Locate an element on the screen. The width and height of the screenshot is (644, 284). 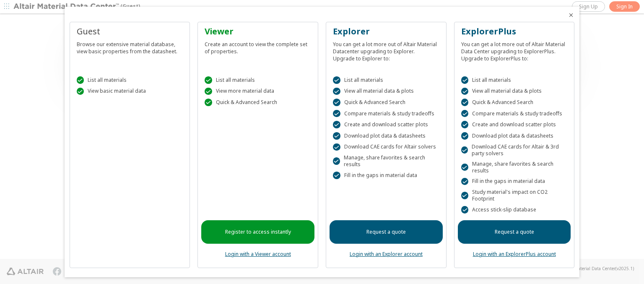
div: Browse our extensive material database, view basic properties from the datasheet. is located at coordinates (130, 46).